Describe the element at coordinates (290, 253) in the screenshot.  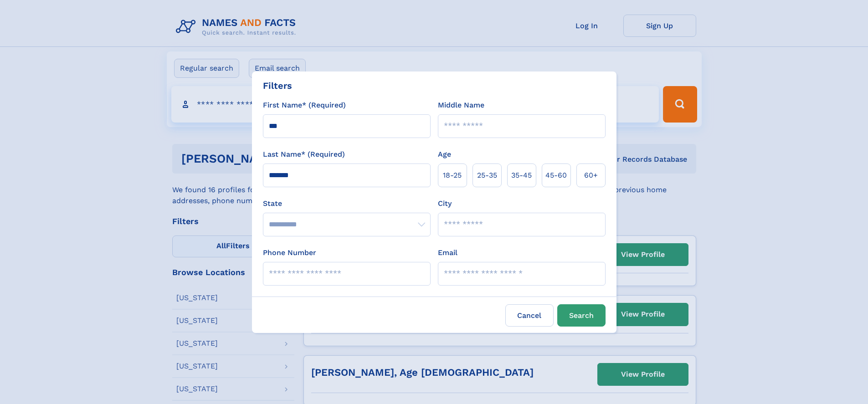
I see `label: Phone Number` at that location.